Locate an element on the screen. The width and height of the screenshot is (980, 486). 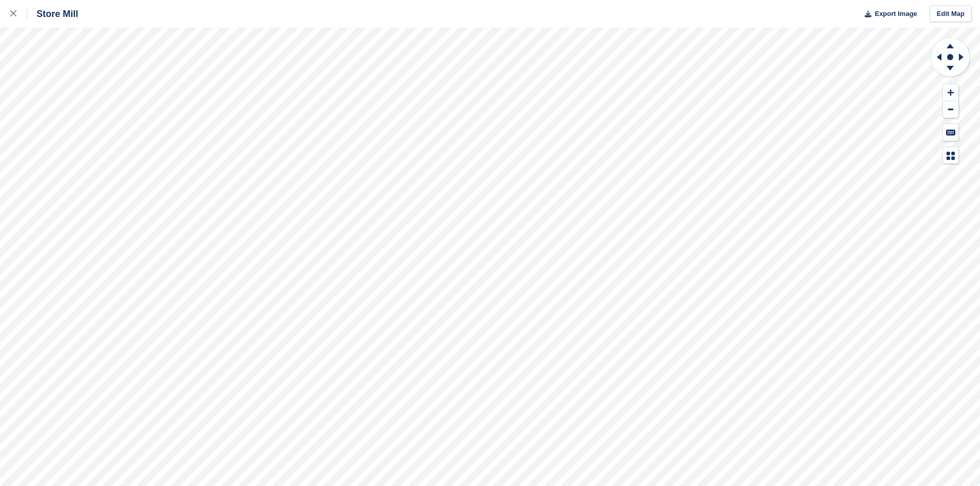
button: Export Image is located at coordinates (888, 14).